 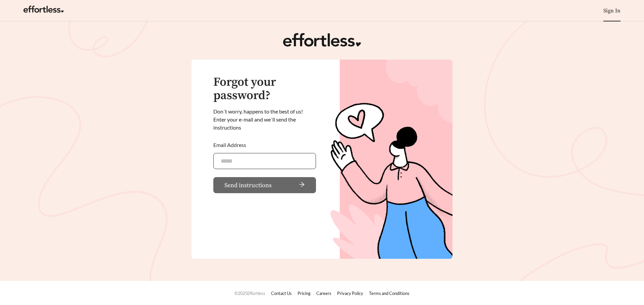 What do you see at coordinates (265, 120) in the screenshot?
I see `div: Don ´ t worry, happens to the best of us! Enter your e-mail and we ´ ll send the instructions` at bounding box center [265, 120].